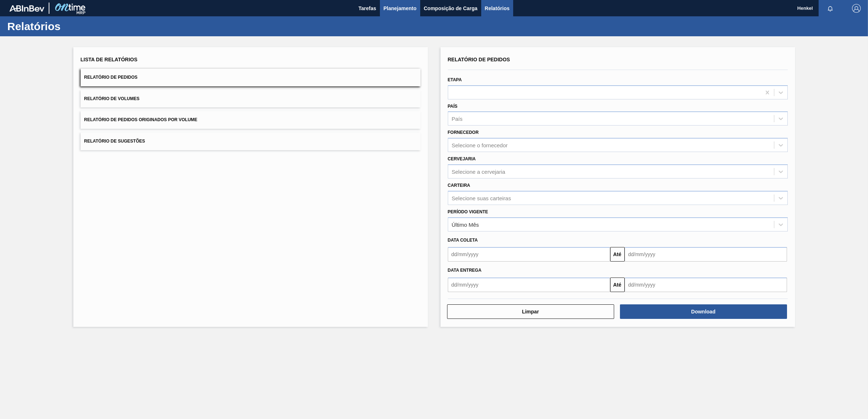  What do you see at coordinates (457, 119) in the screenshot?
I see `div: País` at bounding box center [457, 119].